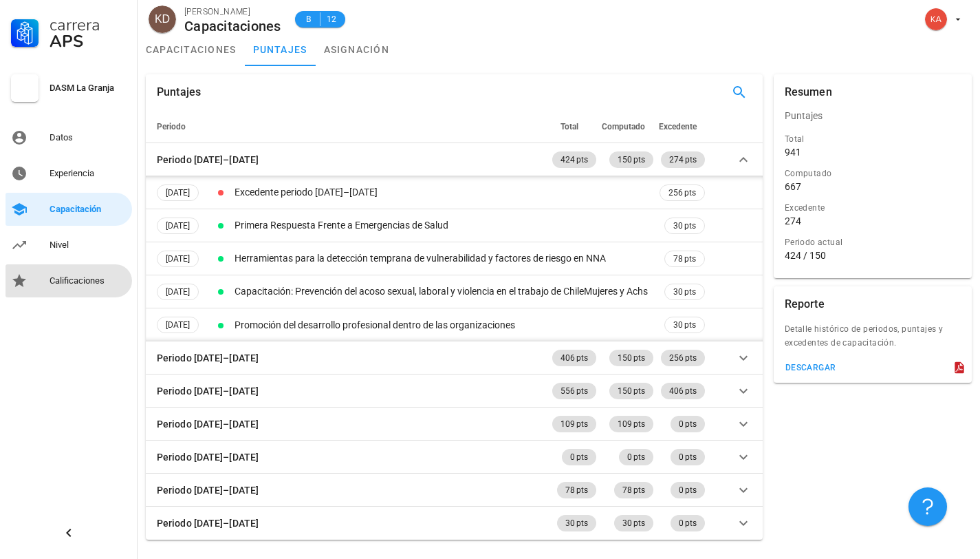  Describe the element at coordinates (627, 127) in the screenshot. I see `th: Computado` at that location.